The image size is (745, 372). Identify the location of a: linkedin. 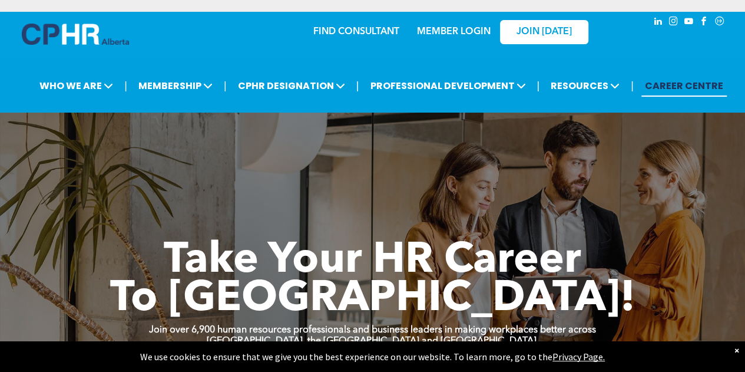
(659, 22).